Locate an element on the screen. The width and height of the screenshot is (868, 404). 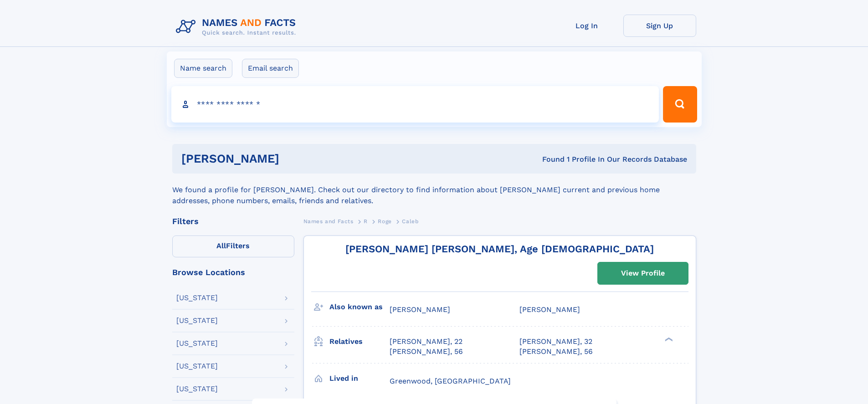
div: View Profile is located at coordinates (643, 274).